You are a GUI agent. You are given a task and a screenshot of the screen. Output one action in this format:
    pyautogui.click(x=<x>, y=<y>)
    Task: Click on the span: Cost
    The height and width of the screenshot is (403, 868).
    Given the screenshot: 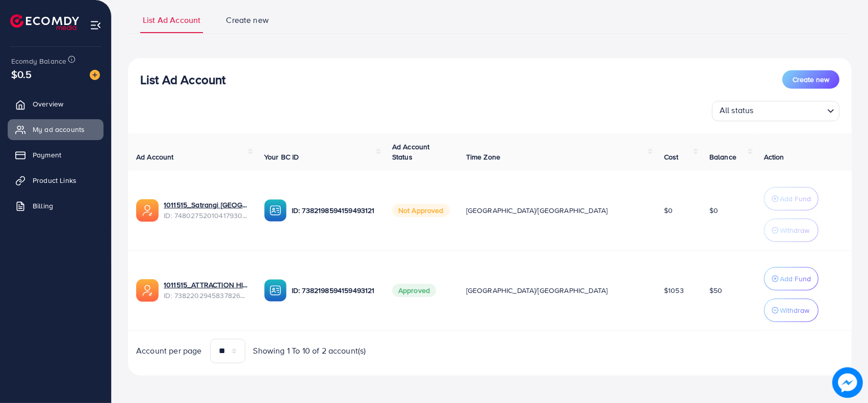 What is the action you would take?
    pyautogui.click(x=671, y=157)
    